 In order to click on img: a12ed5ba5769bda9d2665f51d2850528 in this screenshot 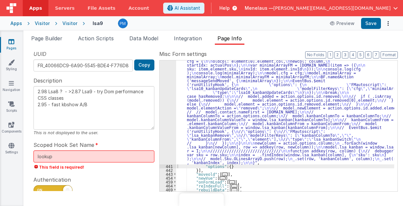, I will do `click(123, 23)`.